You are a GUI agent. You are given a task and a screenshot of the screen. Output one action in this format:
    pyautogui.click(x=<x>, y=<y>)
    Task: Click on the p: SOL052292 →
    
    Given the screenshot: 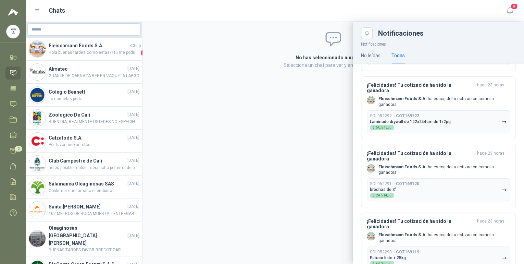 What is the action you would take?
    pyautogui.click(x=394, y=116)
    